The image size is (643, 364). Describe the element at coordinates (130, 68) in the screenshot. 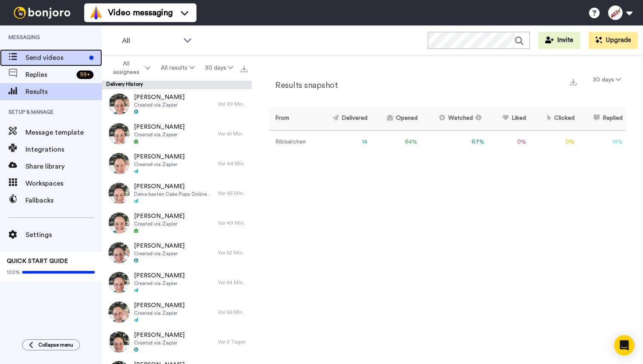

I see `button: All assignees` at that location.